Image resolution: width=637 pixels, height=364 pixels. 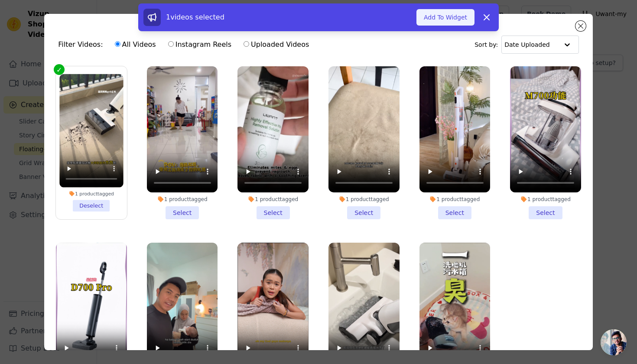 I want to click on div: Open chat, so click(x=614, y=342).